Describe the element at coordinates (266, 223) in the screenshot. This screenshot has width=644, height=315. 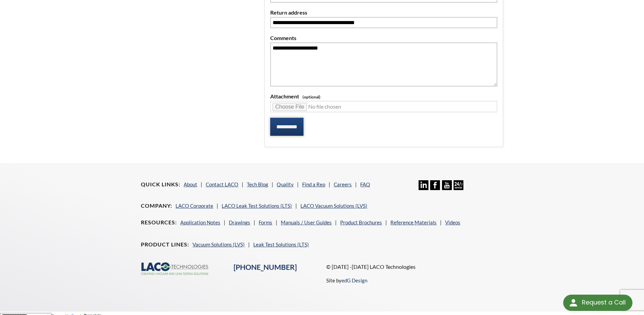
I see `a: Forms` at that location.